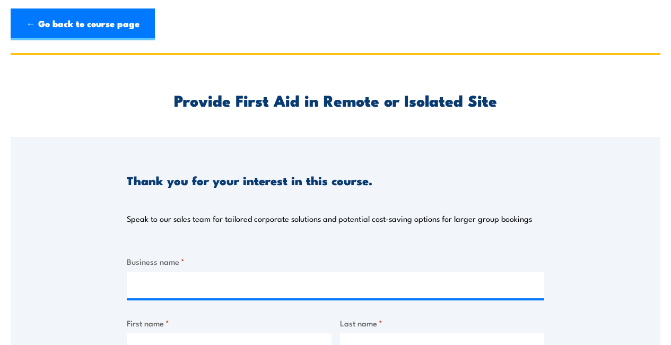 The width and height of the screenshot is (671, 345). What do you see at coordinates (443, 323) in the screenshot?
I see `label: Last name` at bounding box center [443, 323].